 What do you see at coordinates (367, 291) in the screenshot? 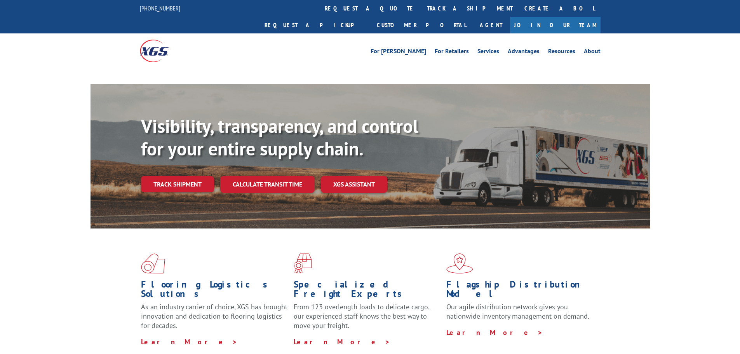
I see `h1: Specialized Freight Experts` at bounding box center [367, 291].